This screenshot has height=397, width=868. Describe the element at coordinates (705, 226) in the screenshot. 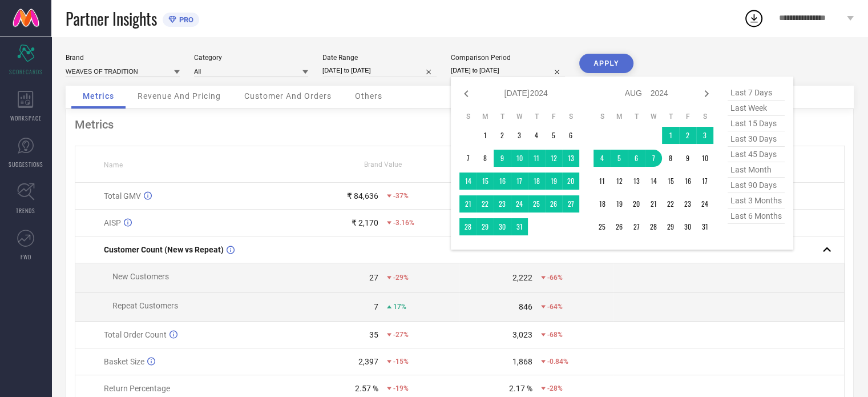

I see `td: Sat Aug 31 2024` at that location.